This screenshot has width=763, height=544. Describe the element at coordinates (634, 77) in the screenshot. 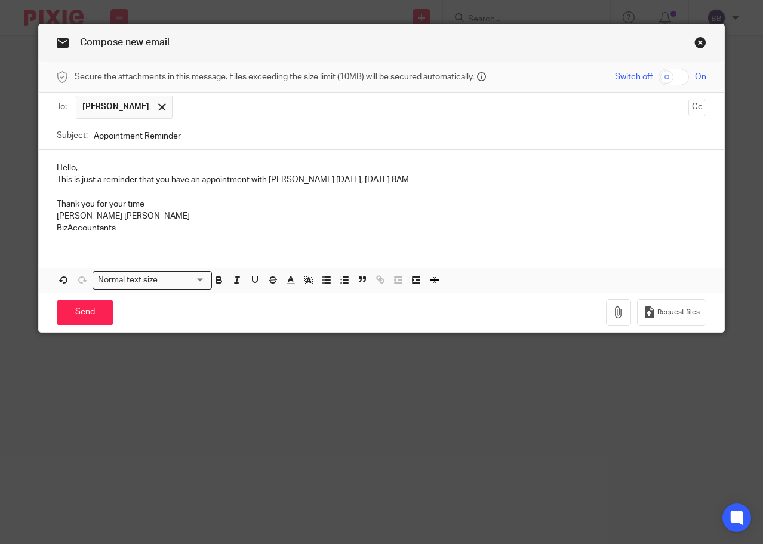

I see `span: Switch off` at that location.